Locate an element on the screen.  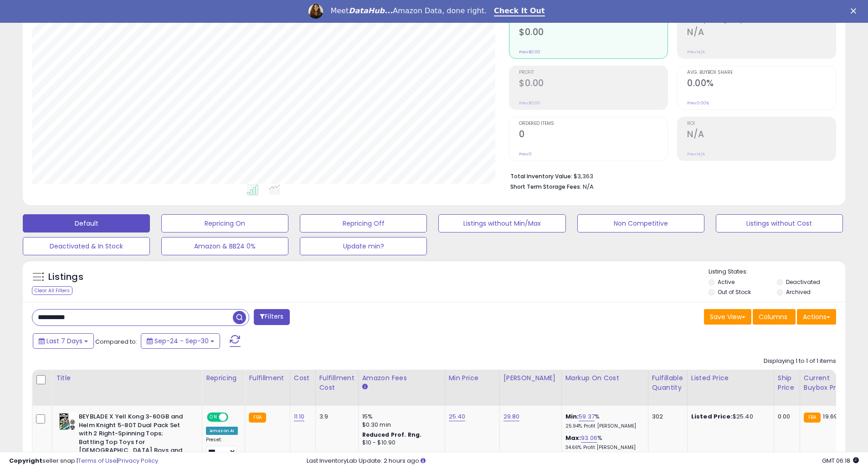
a: Terms of Use is located at coordinates (97, 460).